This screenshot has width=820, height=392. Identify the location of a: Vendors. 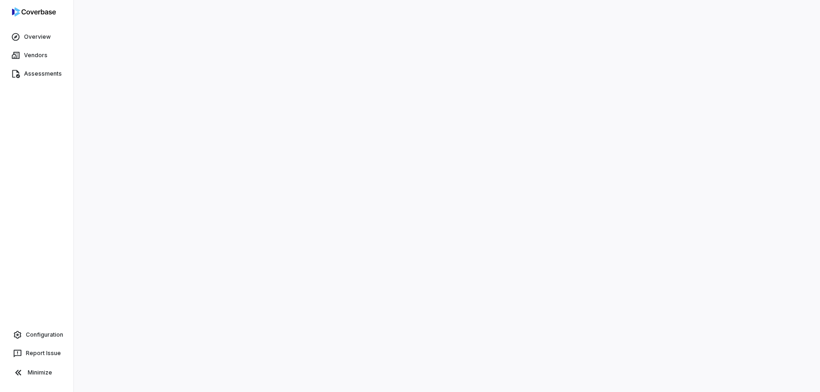
(36, 55).